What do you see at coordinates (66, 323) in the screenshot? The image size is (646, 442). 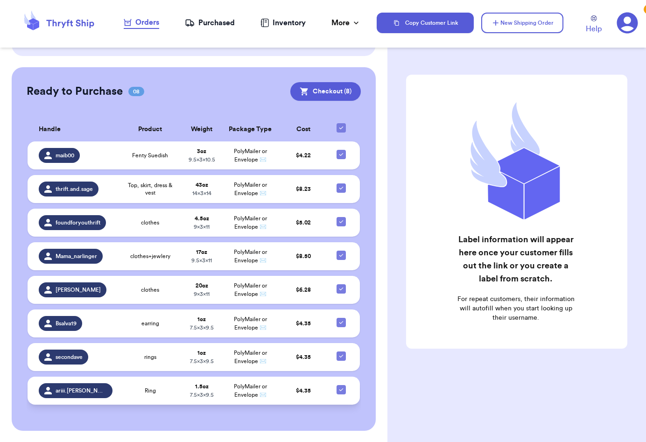 I see `span: Bsalva19` at bounding box center [66, 323].